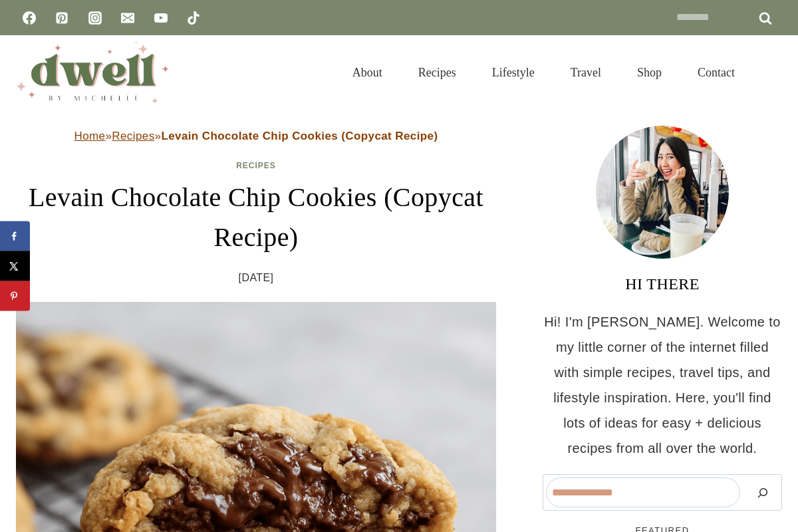 The image size is (798, 532). Describe the element at coordinates (649, 72) in the screenshot. I see `a: Shop` at that location.